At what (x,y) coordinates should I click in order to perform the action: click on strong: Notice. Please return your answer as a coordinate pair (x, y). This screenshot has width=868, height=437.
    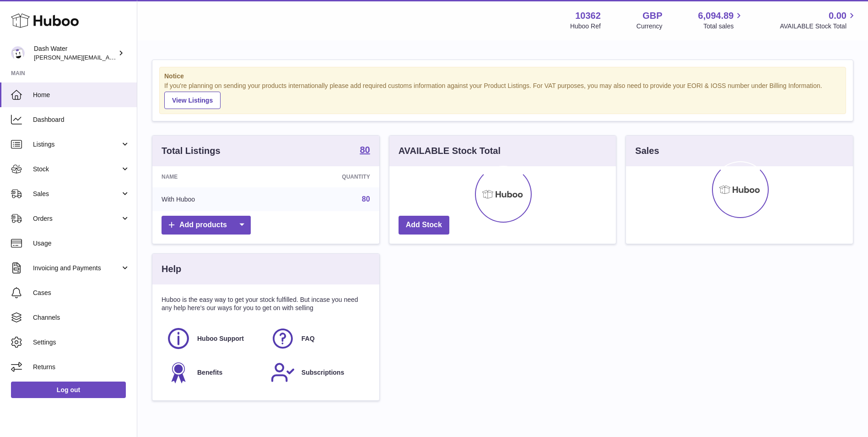
    Looking at the image, I should click on (503, 76).